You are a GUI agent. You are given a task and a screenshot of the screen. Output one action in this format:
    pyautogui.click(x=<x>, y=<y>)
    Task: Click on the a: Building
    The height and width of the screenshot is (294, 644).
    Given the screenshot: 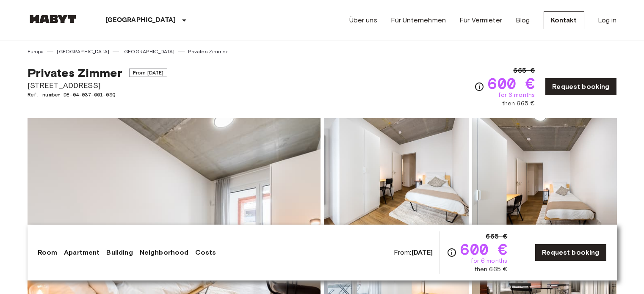 What is the action you would take?
    pyautogui.click(x=119, y=253)
    